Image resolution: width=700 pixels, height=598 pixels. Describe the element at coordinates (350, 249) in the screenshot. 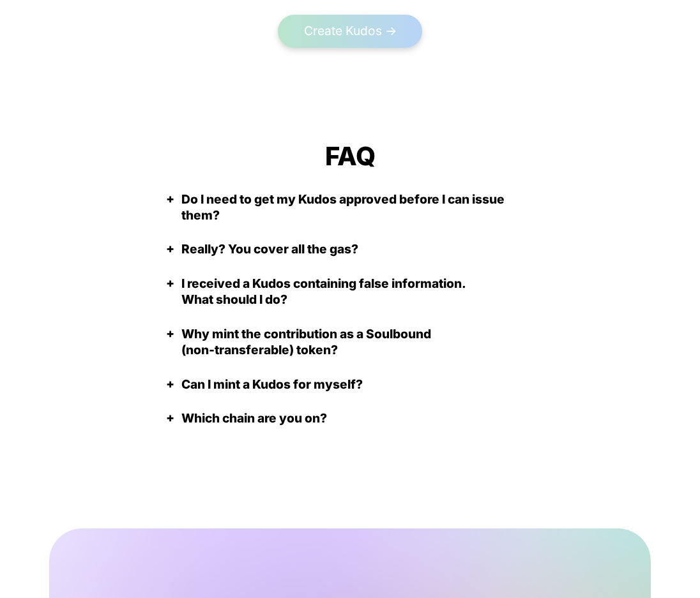

I see `summary: Really? You cover all the gas?` at that location.